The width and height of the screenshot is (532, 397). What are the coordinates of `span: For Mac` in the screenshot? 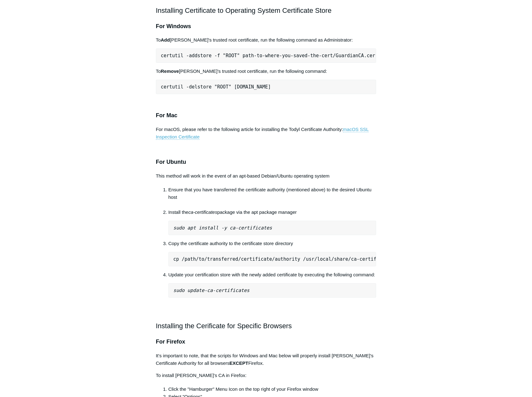 It's located at (167, 115).